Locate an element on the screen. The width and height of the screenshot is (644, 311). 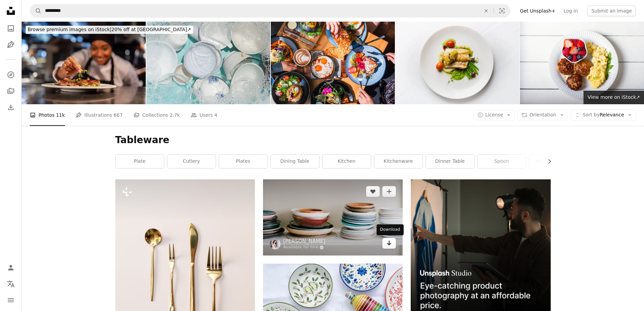
button: Orientation is located at coordinates (543, 115).